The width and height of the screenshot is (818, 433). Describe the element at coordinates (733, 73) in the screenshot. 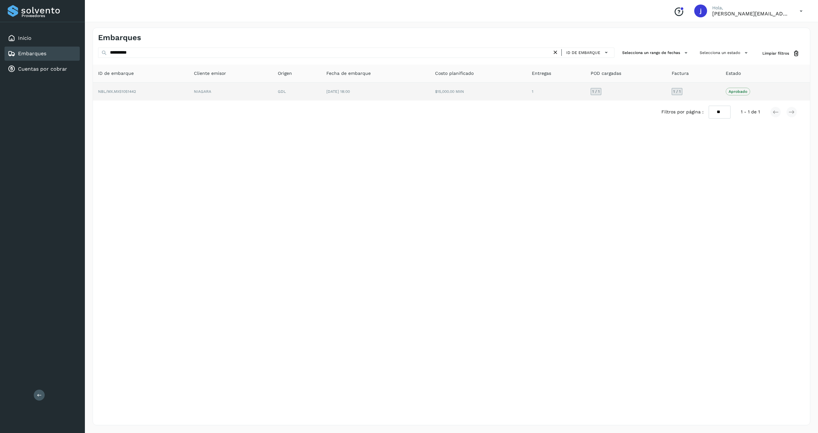

I see `span: Estado` at that location.